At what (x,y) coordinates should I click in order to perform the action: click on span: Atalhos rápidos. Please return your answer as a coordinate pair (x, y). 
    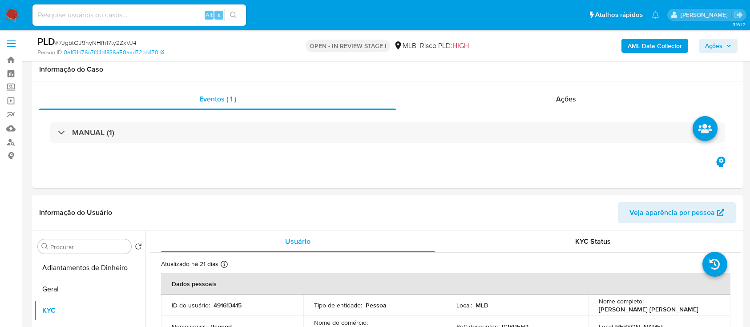
    Looking at the image, I should click on (619, 15).